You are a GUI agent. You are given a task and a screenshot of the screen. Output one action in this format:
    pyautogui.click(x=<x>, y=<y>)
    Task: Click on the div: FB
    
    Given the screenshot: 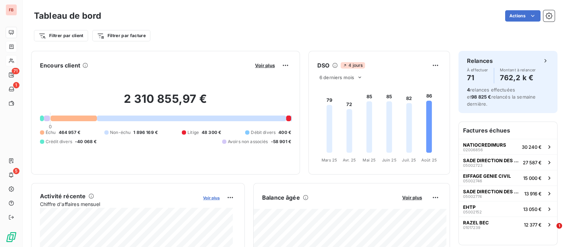 What is the action you would take?
    pyautogui.click(x=11, y=10)
    